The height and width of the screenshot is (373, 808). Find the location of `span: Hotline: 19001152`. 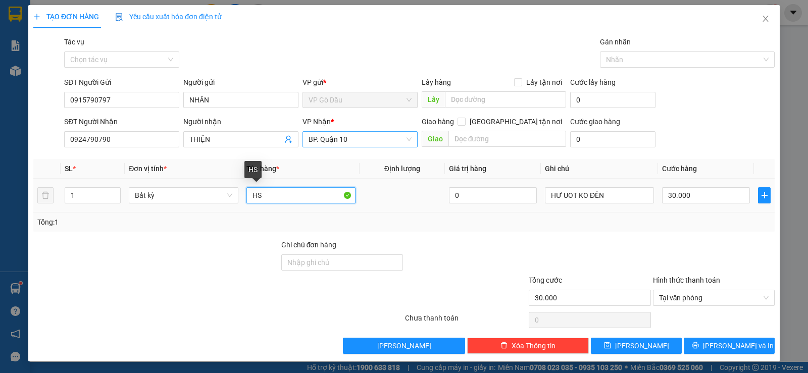

span: Hotline: 19001152 is located at coordinates (102, 48).